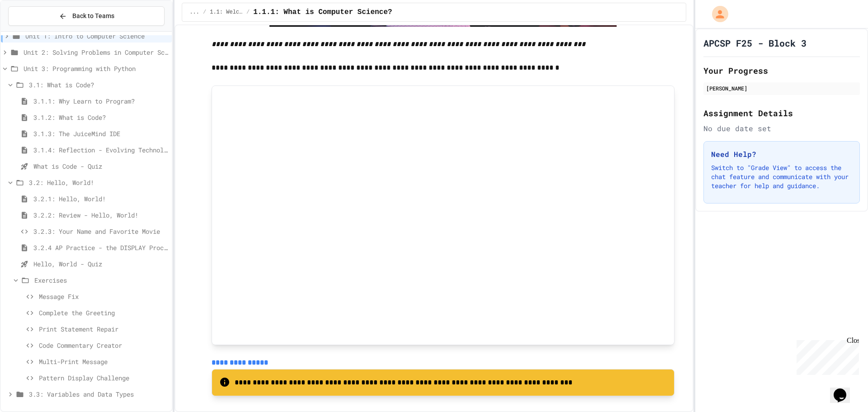  What do you see at coordinates (101, 149) in the screenshot?
I see `span: 3.1.4: Reflection - Evolving Technology` at bounding box center [101, 149].